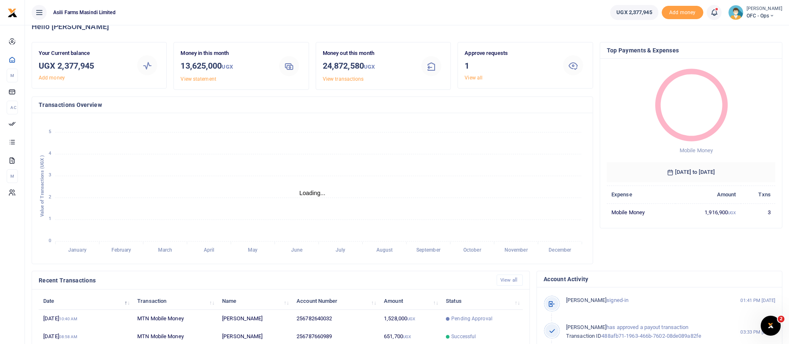 Image resolution: width=789 pixels, height=344 pixels. Describe the element at coordinates (473, 250) in the screenshot. I see `tspan: October` at that location.